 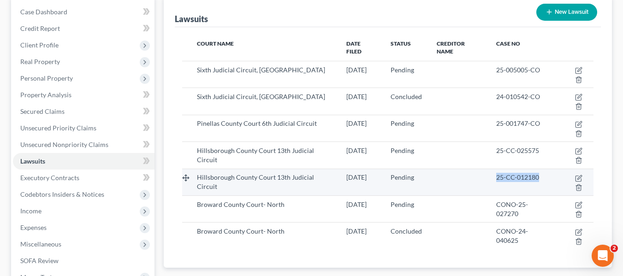 What do you see at coordinates (83, 261) in the screenshot?
I see `a: SOFA Review` at bounding box center [83, 261].